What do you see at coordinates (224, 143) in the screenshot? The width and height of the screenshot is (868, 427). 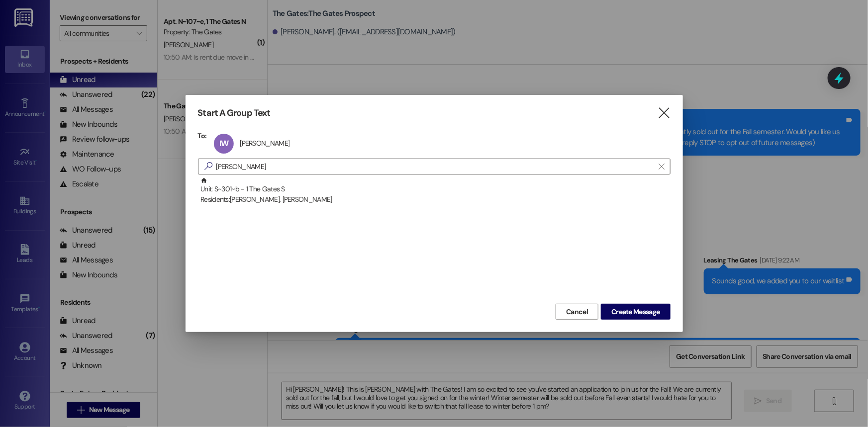 I see `span: IW` at bounding box center [224, 143].